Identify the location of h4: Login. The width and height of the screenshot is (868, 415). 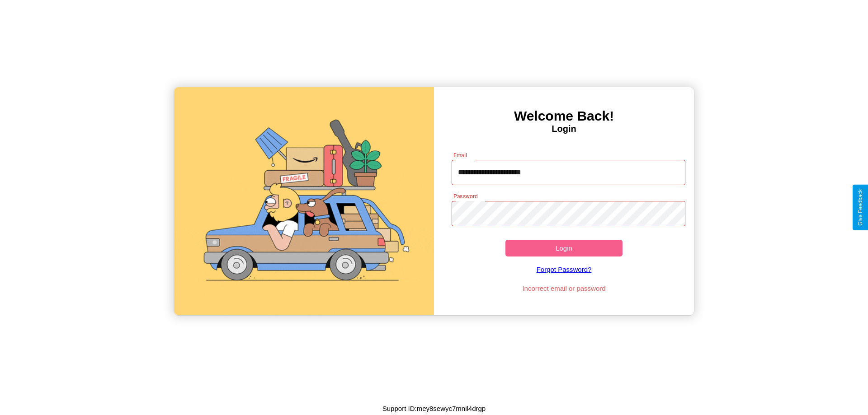
(564, 129).